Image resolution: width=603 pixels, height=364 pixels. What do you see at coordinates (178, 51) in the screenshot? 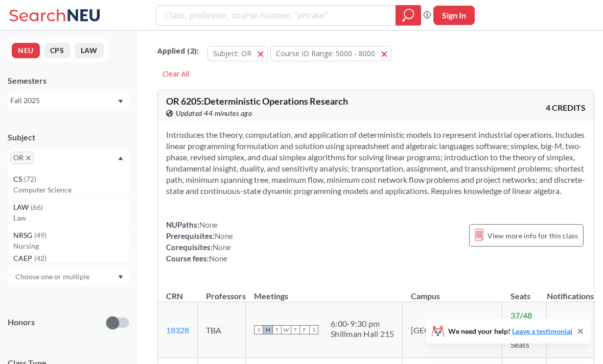
I see `span: Applied ( 2 ):` at bounding box center [178, 51].